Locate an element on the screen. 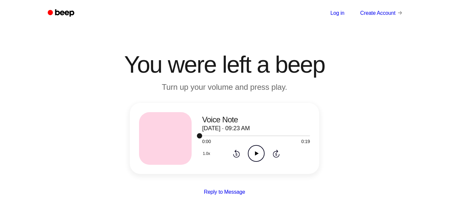 This screenshot has height=197, width=449. a: Create Account is located at coordinates (378, 13).